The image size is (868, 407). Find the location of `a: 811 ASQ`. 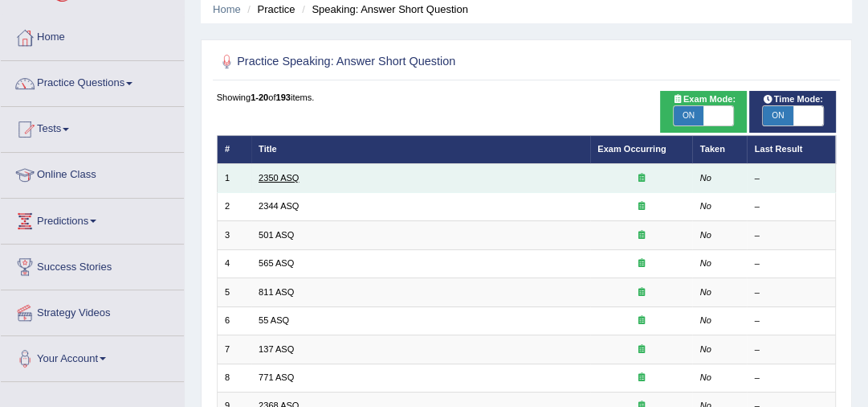

a: 811 ASQ is located at coordinates (276, 292).